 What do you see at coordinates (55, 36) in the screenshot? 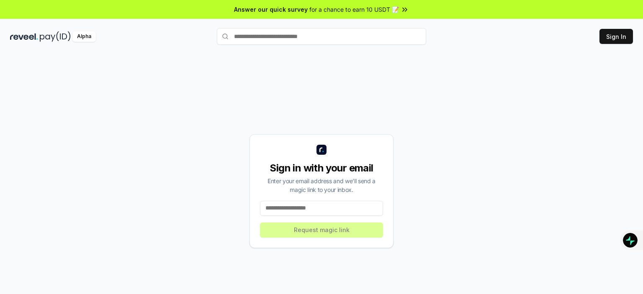
I see `img: pay_id` at bounding box center [55, 36].